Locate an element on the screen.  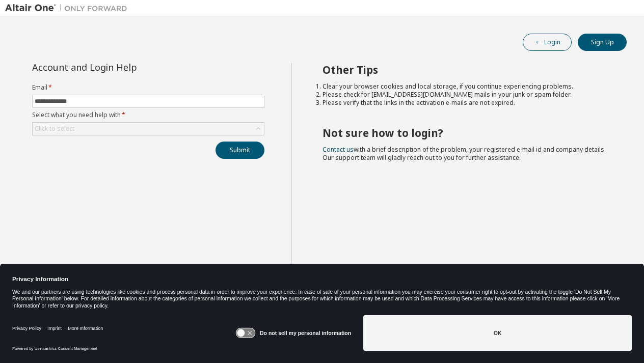
li: Clear your browser cookies and local storage, if you continue experiencing problems. is located at coordinates (466, 87).